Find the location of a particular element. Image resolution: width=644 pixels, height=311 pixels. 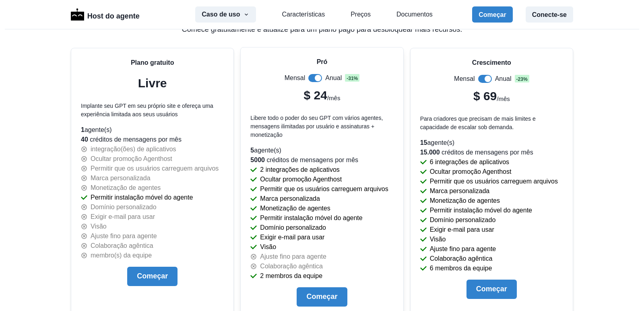

font: 6 membros da equipe is located at coordinates (461, 268).